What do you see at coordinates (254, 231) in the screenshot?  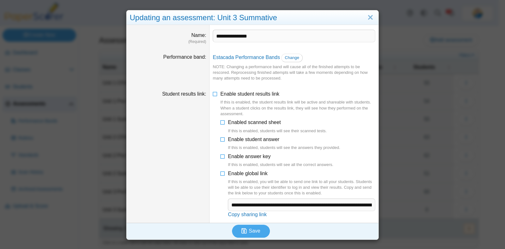 I see `span: Save` at bounding box center [254, 231].